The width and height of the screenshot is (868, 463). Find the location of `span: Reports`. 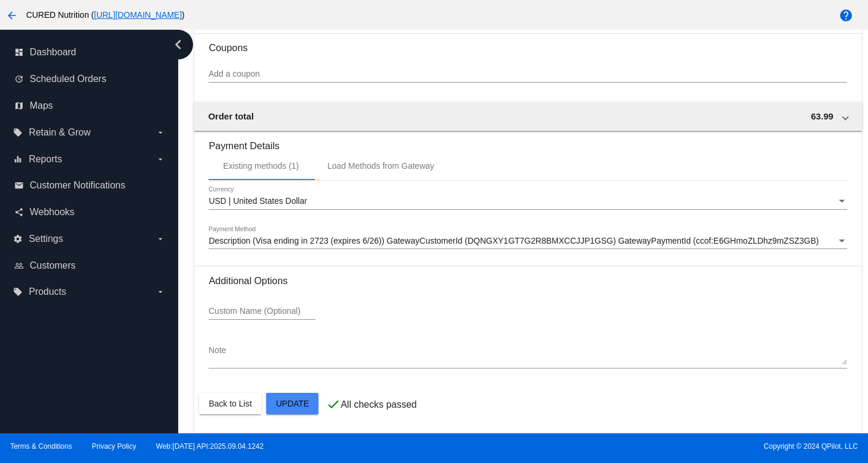

span: Reports is located at coordinates (45, 159).